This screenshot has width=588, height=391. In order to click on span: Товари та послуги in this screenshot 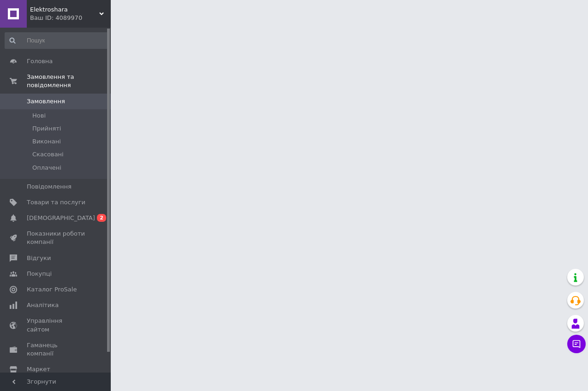, I will do `click(56, 202)`.